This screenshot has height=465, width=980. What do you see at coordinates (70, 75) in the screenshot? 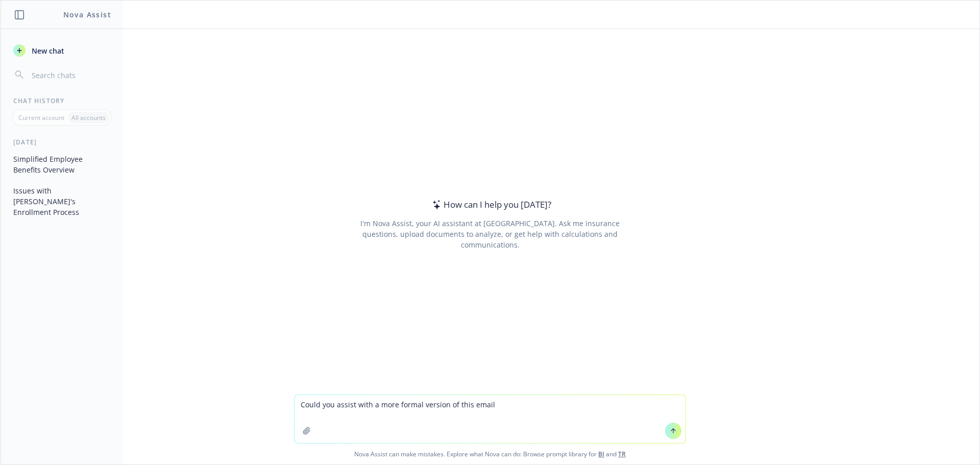
I see `input: Search chats` at bounding box center [70, 75].